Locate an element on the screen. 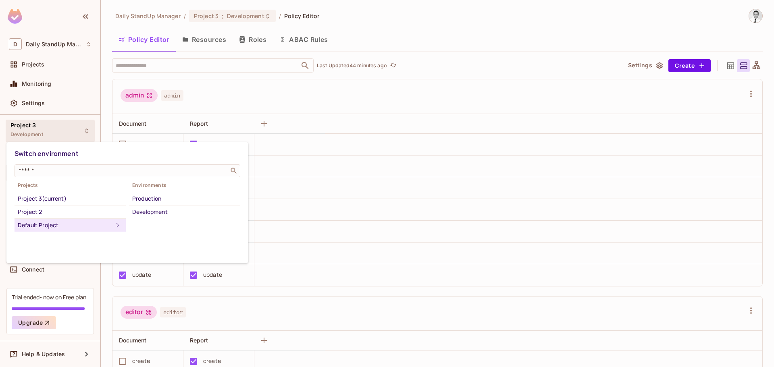 The image size is (774, 367). span: Switch environment is located at coordinates (46, 154).